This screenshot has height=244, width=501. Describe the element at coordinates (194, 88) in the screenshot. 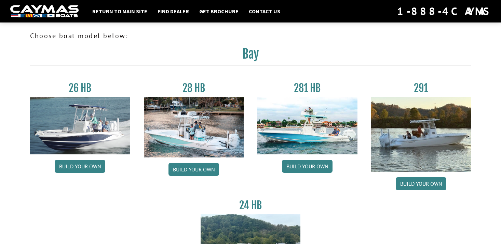

I see `h3: 28 HB` at that location.